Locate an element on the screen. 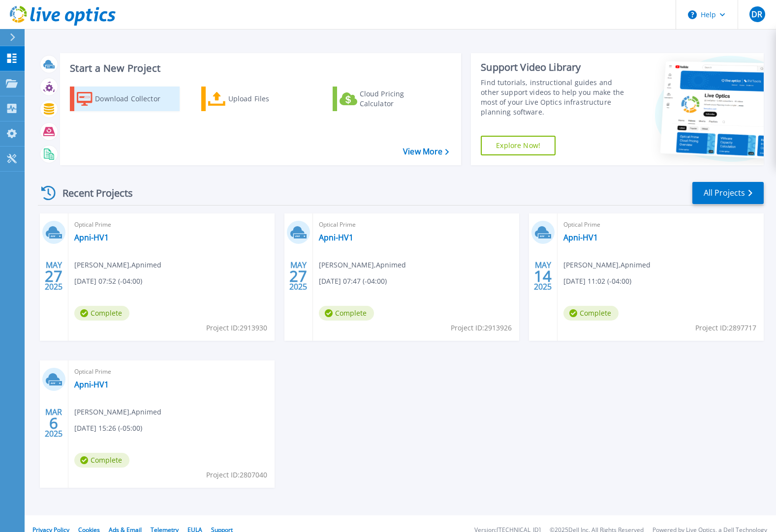 Image resolution: width=776 pixels, height=532 pixels. h3: Start a New Project is located at coordinates (259, 68).